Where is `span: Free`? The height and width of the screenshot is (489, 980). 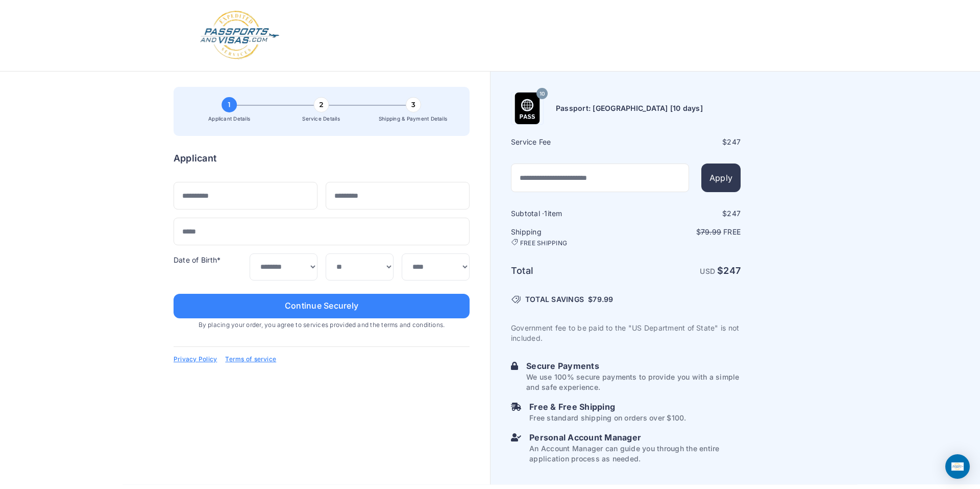 span: Free is located at coordinates (732, 231).